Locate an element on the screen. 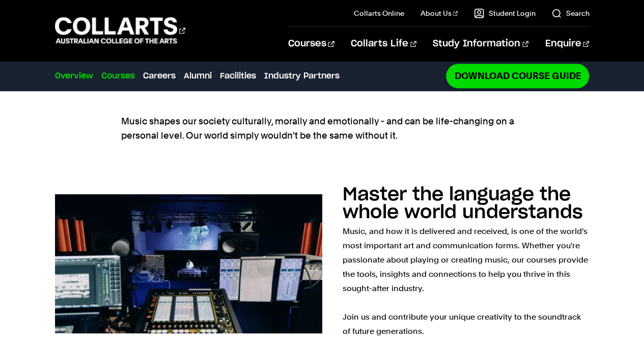 Image resolution: width=644 pixels, height=339 pixels. a: Search is located at coordinates (570, 13).